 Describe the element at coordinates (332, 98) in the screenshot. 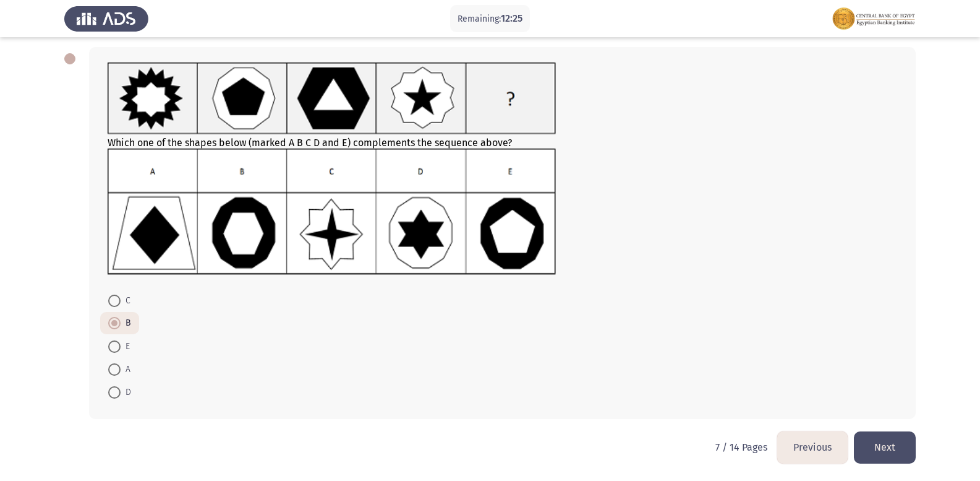

I see `img: UkFYMDA4NkFfQ0FUXzIwMjEucG5nMTYyMjAzMjk5NTY0Mw==.png` at that location.